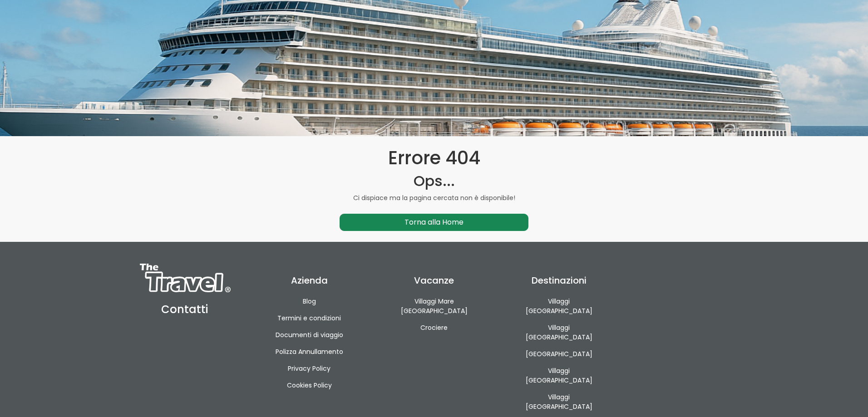 Image resolution: width=868 pixels, height=417 pixels. Describe the element at coordinates (434, 328) in the screenshot. I see `a: Crociere` at that location.